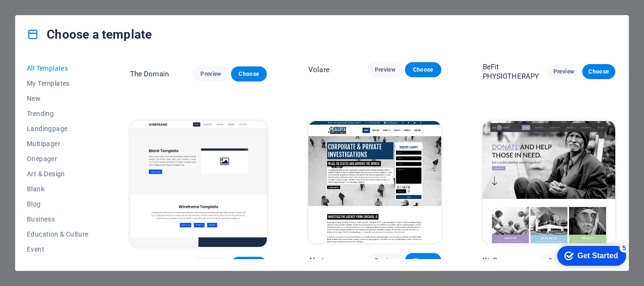  Describe the element at coordinates (57, 68) in the screenshot. I see `button: All Templates` at that location.